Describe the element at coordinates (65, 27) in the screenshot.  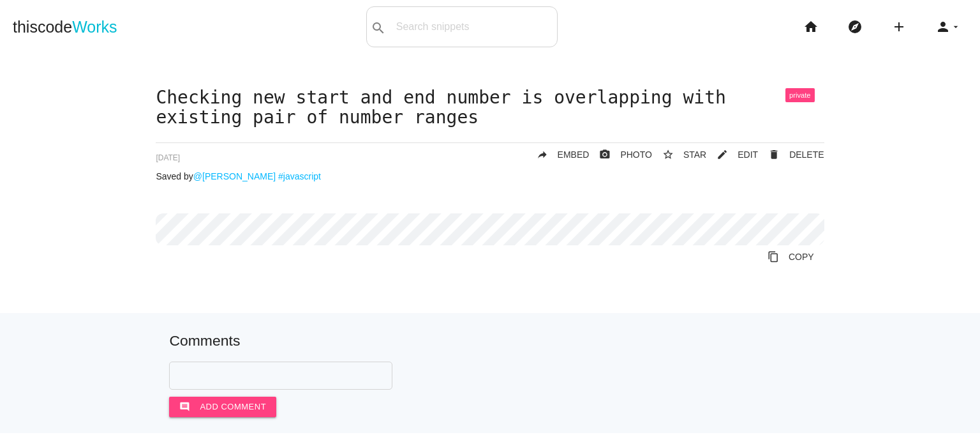
I see `a: thiscodeWorks` at that location.